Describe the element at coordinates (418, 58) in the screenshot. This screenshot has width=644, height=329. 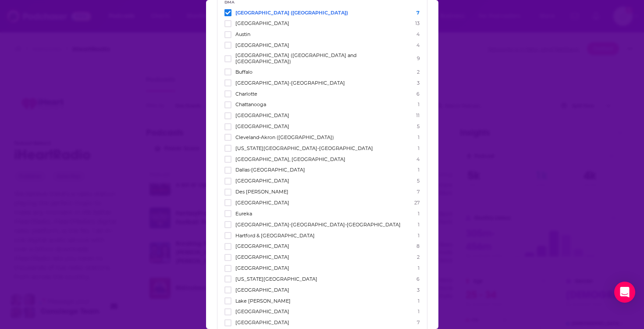
I see `span: 9` at that location.